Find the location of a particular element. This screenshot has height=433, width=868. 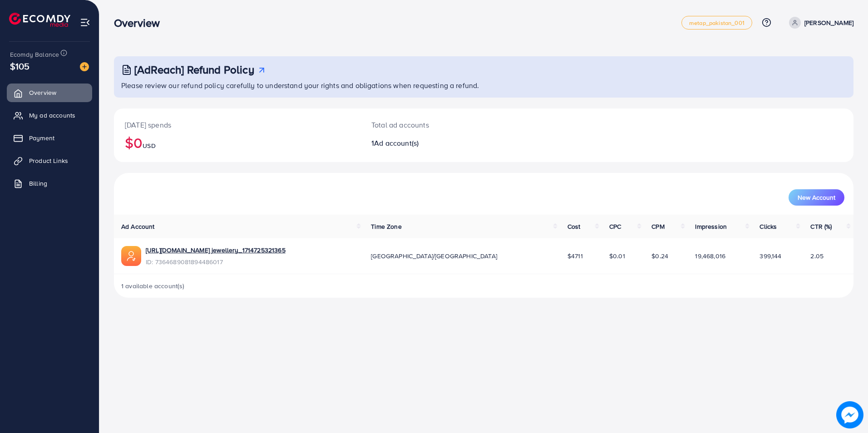

span: Ad Account is located at coordinates (138, 227).